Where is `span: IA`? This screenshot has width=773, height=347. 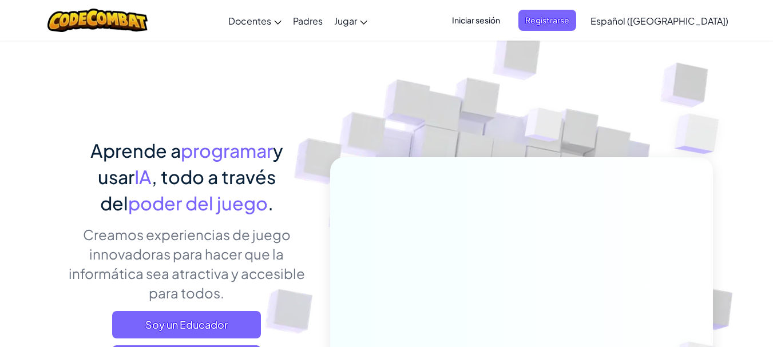
span: IA is located at coordinates (143, 177).